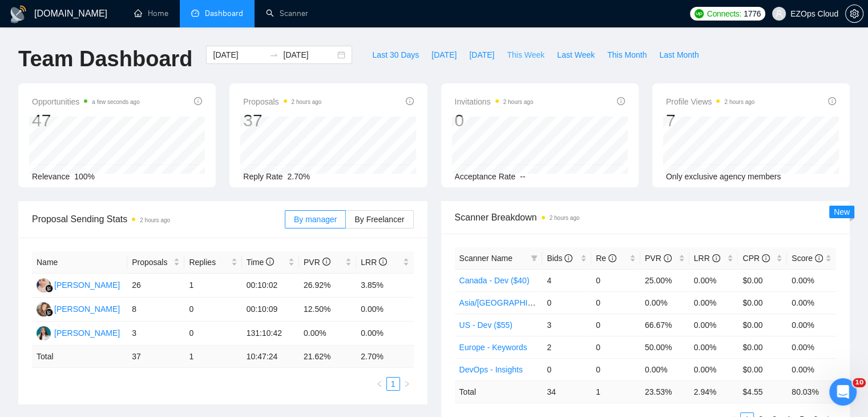  Describe the element at coordinates (534, 258) in the screenshot. I see `span: filter` at that location.